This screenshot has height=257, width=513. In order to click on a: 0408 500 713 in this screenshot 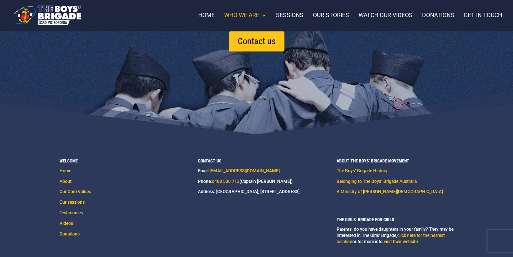, I will do `click(226, 181)`.